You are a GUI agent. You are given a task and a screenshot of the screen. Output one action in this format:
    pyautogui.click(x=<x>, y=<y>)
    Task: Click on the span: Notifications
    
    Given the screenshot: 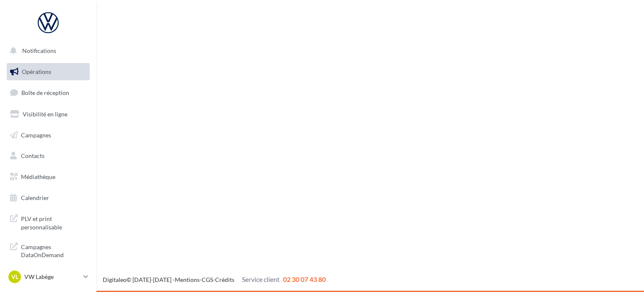 What is the action you would take?
    pyautogui.click(x=39, y=51)
    